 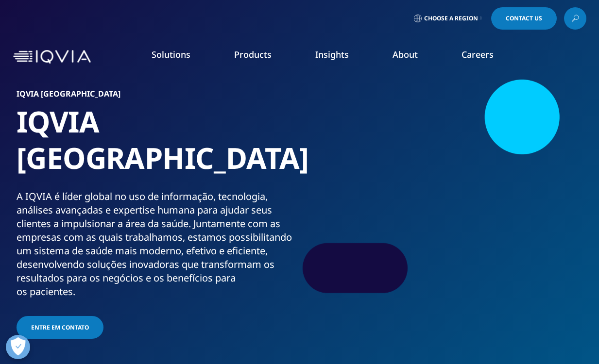 What do you see at coordinates (341, 57) in the screenshot?
I see `nav: Primary` at bounding box center [341, 57].